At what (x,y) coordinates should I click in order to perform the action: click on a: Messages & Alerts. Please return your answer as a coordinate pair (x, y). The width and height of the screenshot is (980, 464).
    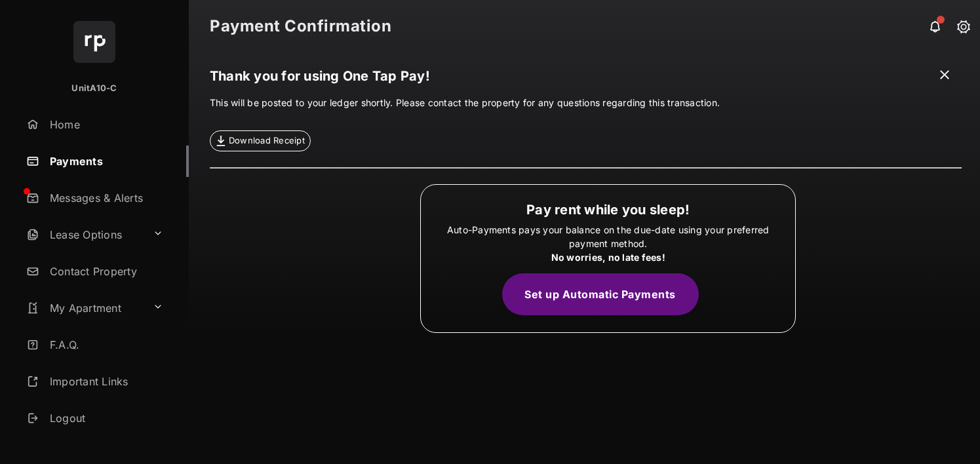
    Looking at the image, I should click on (105, 198).